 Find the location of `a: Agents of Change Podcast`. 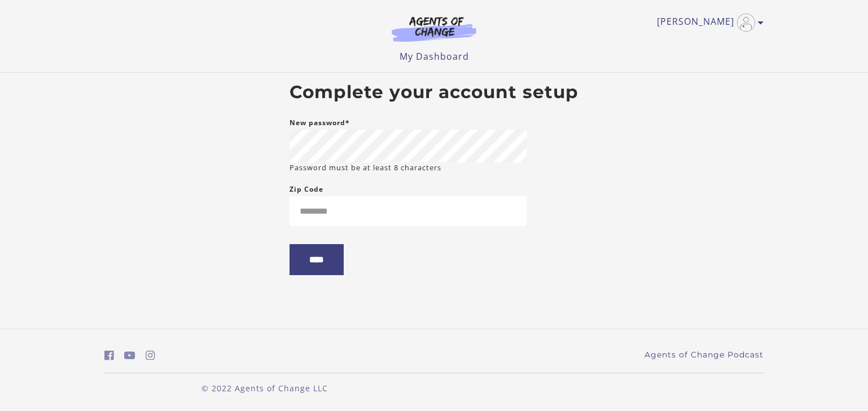

a: Agents of Change Podcast is located at coordinates (704, 355).